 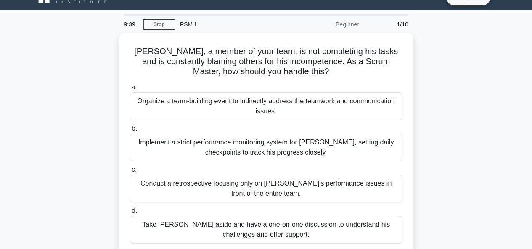 What do you see at coordinates (233, 24) in the screenshot?
I see `div: PSM I` at bounding box center [233, 24].